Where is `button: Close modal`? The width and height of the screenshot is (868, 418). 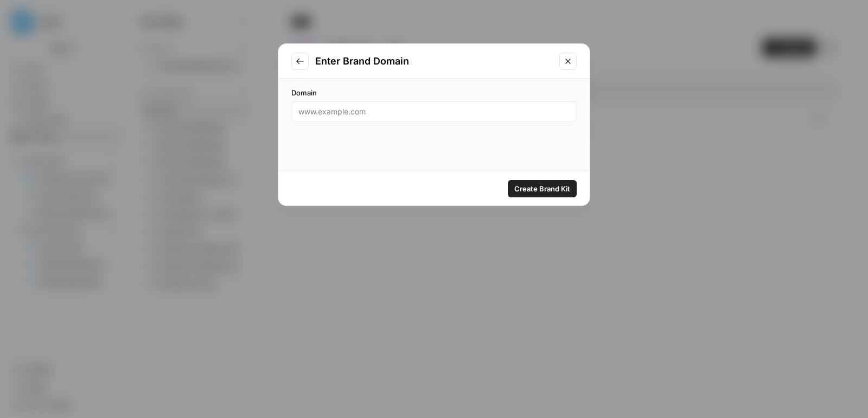 button: Close modal is located at coordinates (568, 61).